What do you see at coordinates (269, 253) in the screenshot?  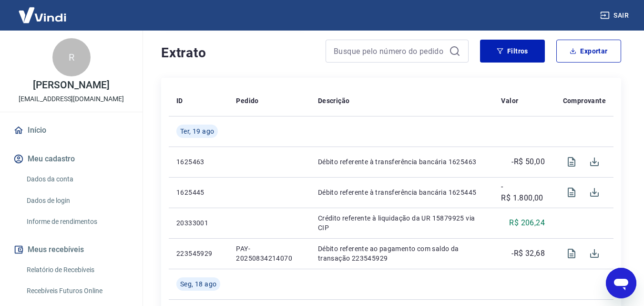 I see `p: PAY-20250834214070` at bounding box center [269, 253].